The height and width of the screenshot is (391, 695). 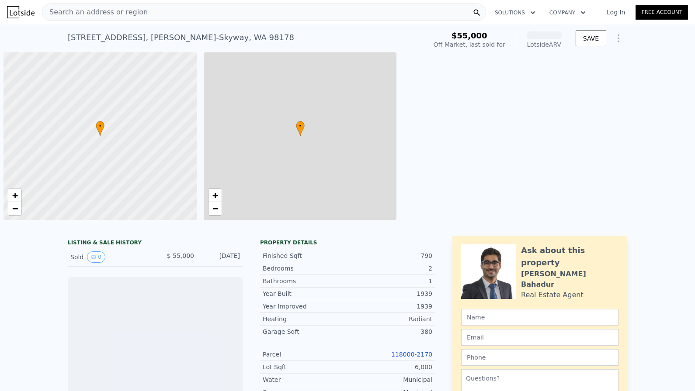 What do you see at coordinates (539, 358) in the screenshot?
I see `input: Phone` at bounding box center [539, 358].